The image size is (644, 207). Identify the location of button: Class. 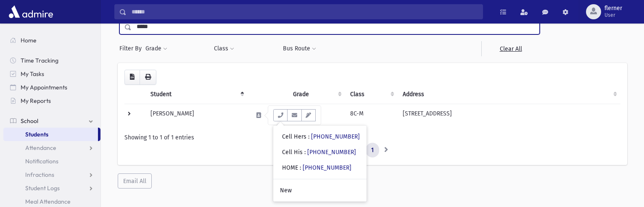
(224, 49).